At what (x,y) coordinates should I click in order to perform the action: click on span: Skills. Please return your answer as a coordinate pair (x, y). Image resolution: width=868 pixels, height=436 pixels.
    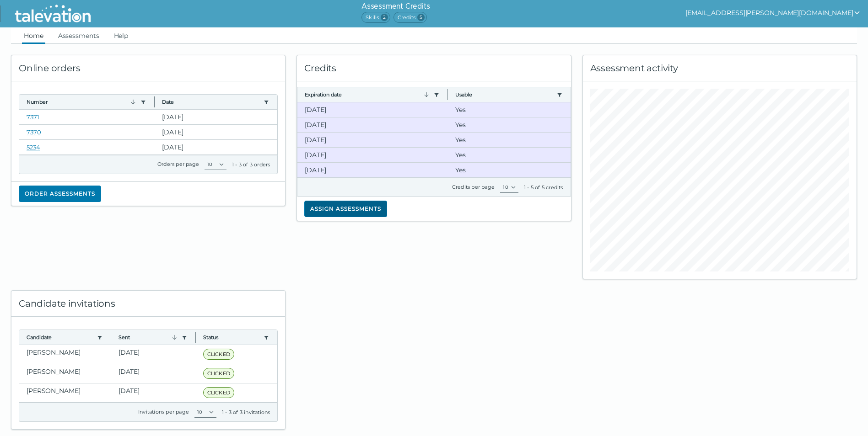
    Looking at the image, I should click on (376, 17).